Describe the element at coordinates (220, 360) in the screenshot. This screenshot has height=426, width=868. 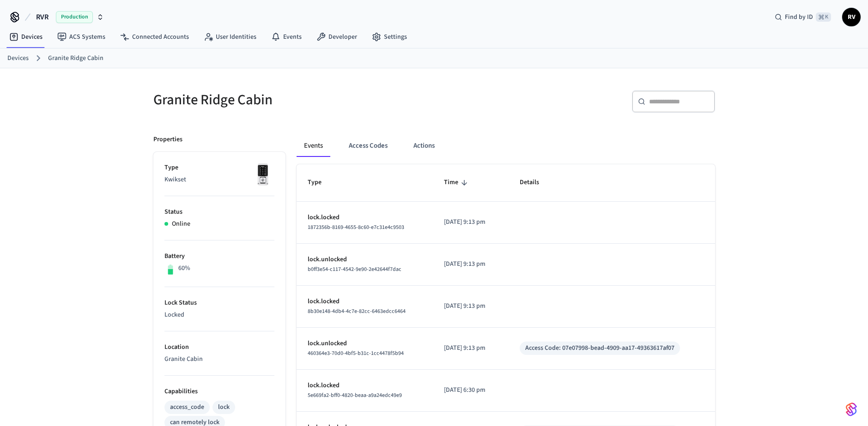
I see `p: Granite Cabin` at that location.